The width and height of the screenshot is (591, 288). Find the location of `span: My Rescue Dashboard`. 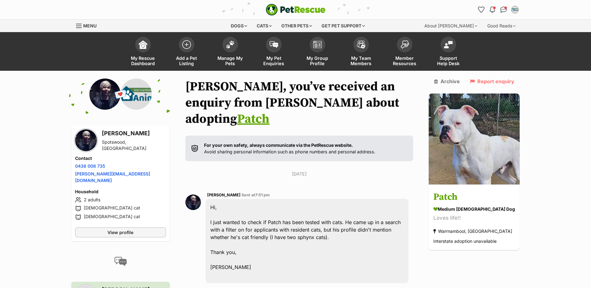

span: My Rescue Dashboard is located at coordinates (143, 61).